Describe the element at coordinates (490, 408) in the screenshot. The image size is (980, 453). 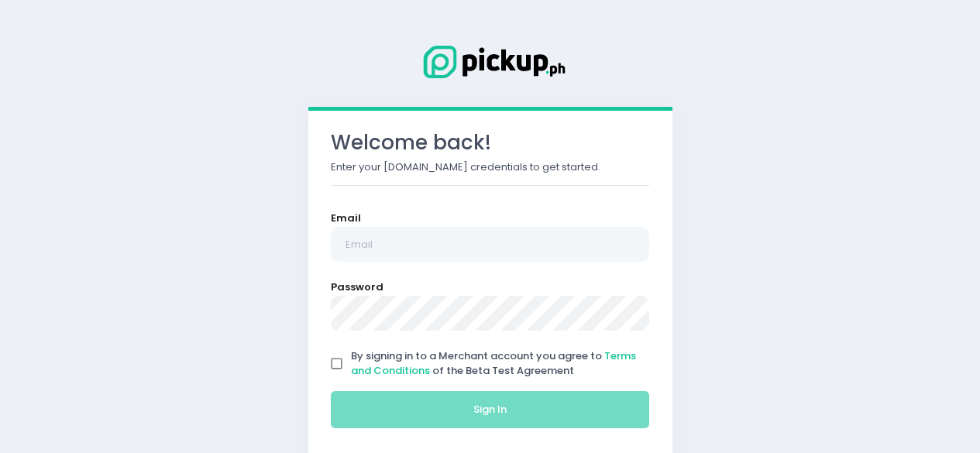
I see `span: Sign In` at that location.